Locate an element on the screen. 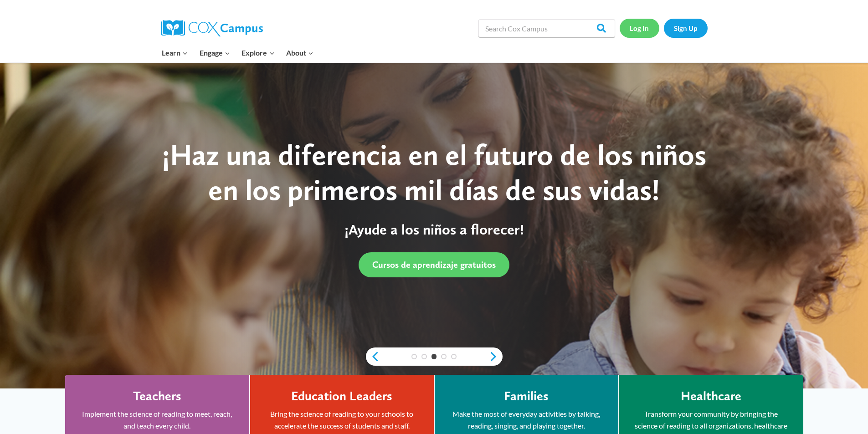 The height and width of the screenshot is (434, 868). p: Implement the science of reading to meet, reach, and teach every child. is located at coordinates (157, 420).